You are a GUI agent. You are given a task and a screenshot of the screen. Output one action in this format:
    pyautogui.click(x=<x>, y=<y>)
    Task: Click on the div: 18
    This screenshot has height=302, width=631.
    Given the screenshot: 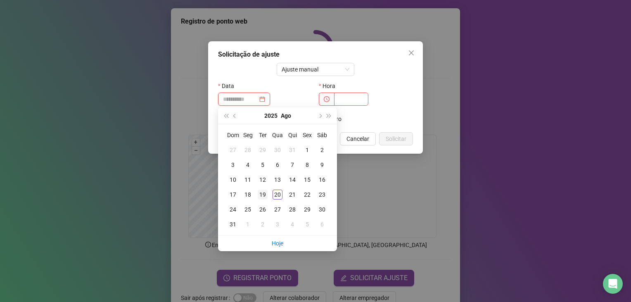 What is the action you would take?
    pyautogui.click(x=248, y=194)
    